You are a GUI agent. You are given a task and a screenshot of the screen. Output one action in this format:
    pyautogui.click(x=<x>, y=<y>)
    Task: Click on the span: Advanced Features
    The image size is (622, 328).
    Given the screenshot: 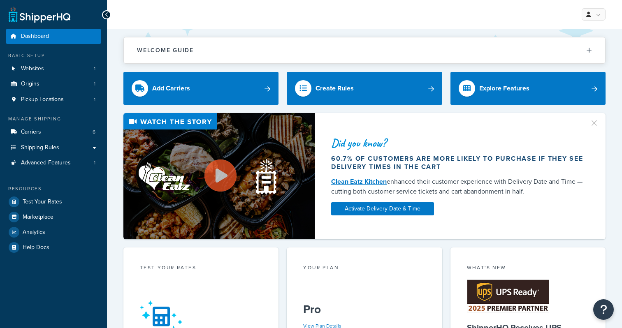 What is the action you would take?
    pyautogui.click(x=46, y=163)
    